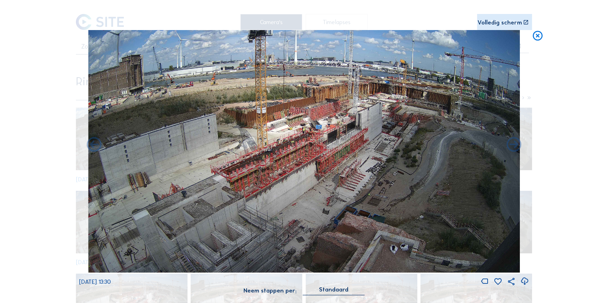 The width and height of the screenshot is (608, 303). Describe the element at coordinates (304, 151) in the screenshot. I see `img: Image` at that location.